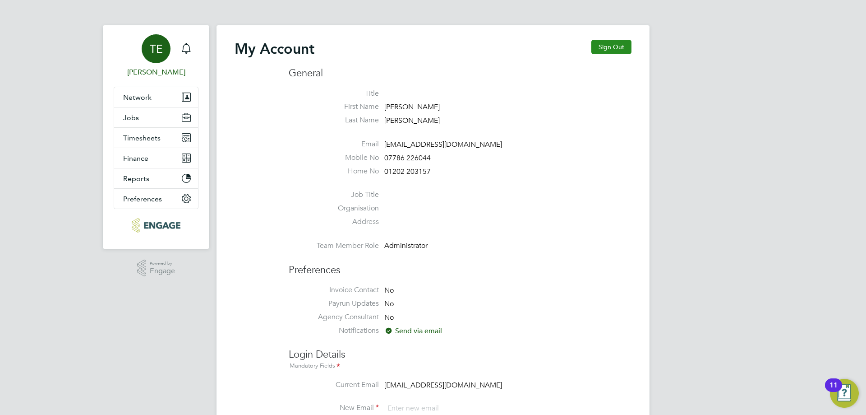  What do you see at coordinates (334, 144) in the screenshot?
I see `label: Email` at bounding box center [334, 144].